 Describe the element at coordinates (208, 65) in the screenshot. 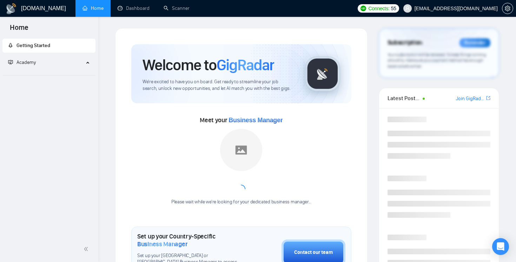

I see `h1: Welcome to` at that location.